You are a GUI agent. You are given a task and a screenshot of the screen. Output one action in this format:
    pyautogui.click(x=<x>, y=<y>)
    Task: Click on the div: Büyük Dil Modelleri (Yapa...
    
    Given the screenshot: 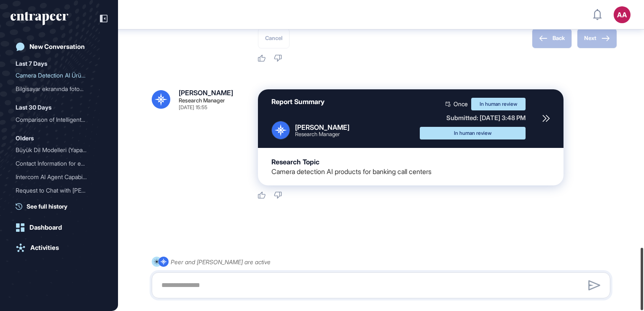 What is the action you would take?
    pyautogui.click(x=56, y=150)
    